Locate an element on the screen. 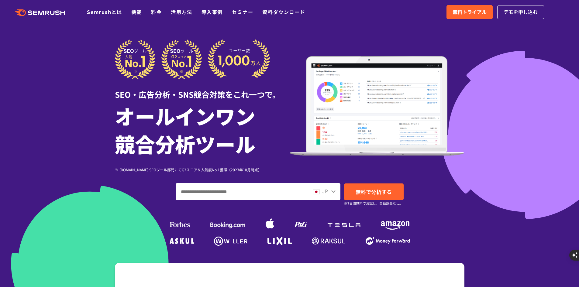 The width and height of the screenshot is (579, 287). a: 無料で分析する is located at coordinates (374, 192).